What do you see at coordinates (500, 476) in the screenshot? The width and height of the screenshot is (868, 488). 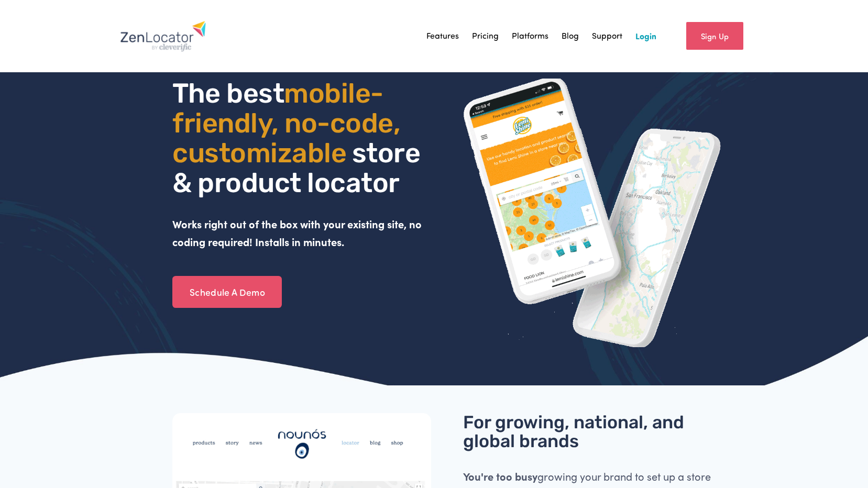 I see `strong: You're too busy` at bounding box center [500, 476].